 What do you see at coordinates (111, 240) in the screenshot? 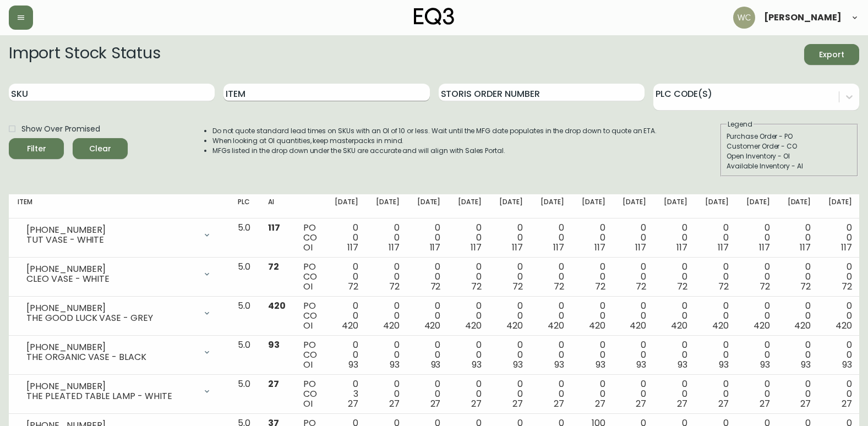
I see `div: TUT VASE - WHITE` at bounding box center [111, 240].